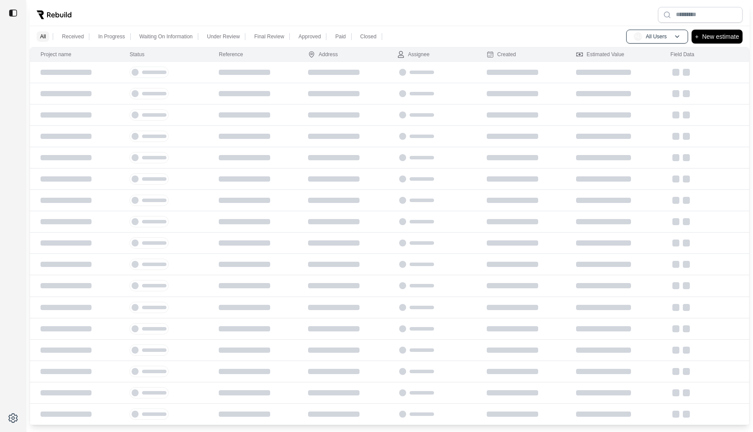 Image resolution: width=753 pixels, height=432 pixels. What do you see at coordinates (111, 37) in the screenshot?
I see `p: In Progress` at bounding box center [111, 37].